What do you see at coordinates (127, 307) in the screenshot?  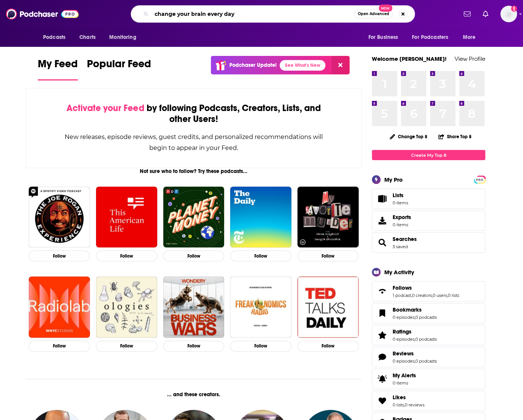 I see `img: Ologies with Alie Ward` at bounding box center [127, 307].